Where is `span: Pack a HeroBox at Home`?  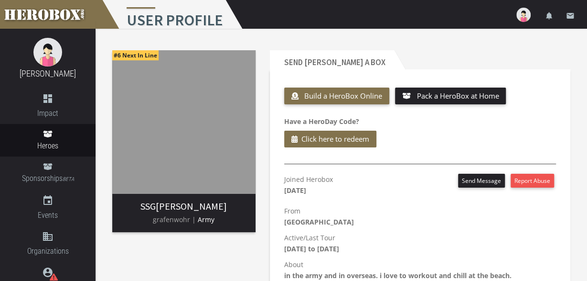 span: Pack a HeroBox at Home is located at coordinates (458, 96).